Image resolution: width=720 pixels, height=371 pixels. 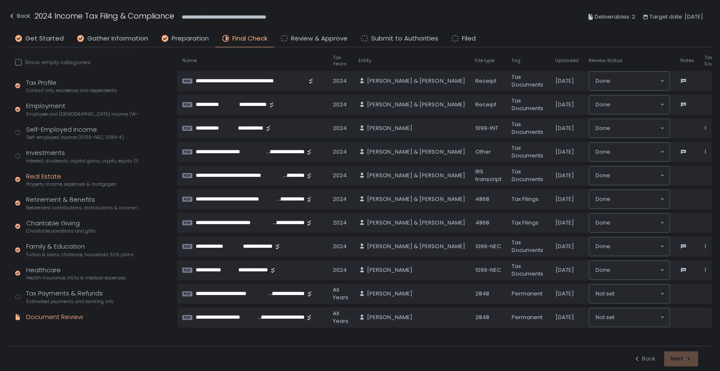 What do you see at coordinates (190, 38) in the screenshot?
I see `span: Preparation` at bounding box center [190, 38].